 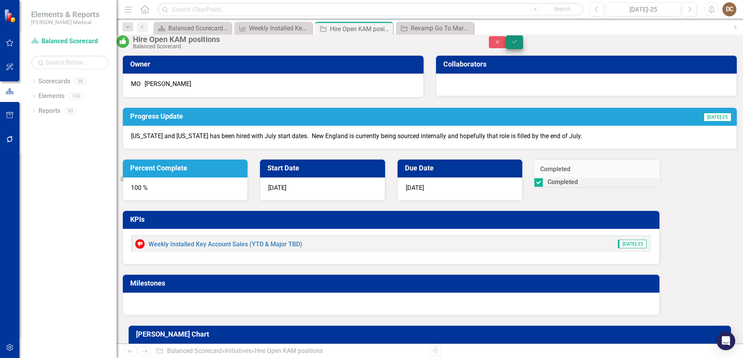 I want to click on h3: Completed, so click(x=597, y=169).